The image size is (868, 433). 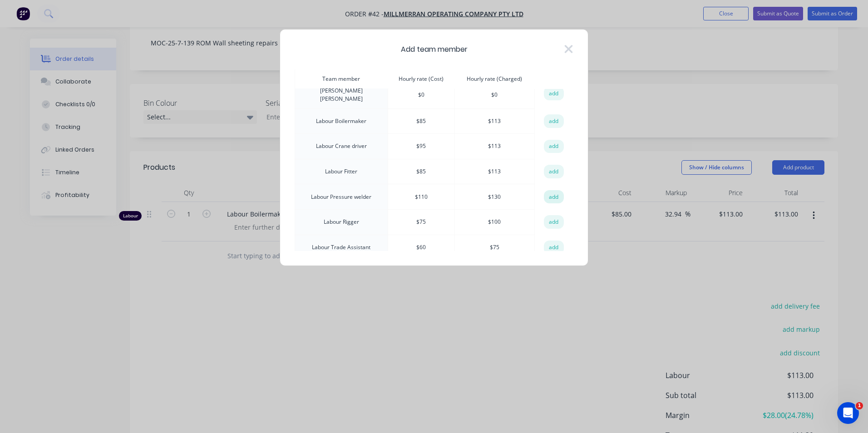 What do you see at coordinates (341, 172) in the screenshot?
I see `td: Labour Fitter` at bounding box center [341, 172].